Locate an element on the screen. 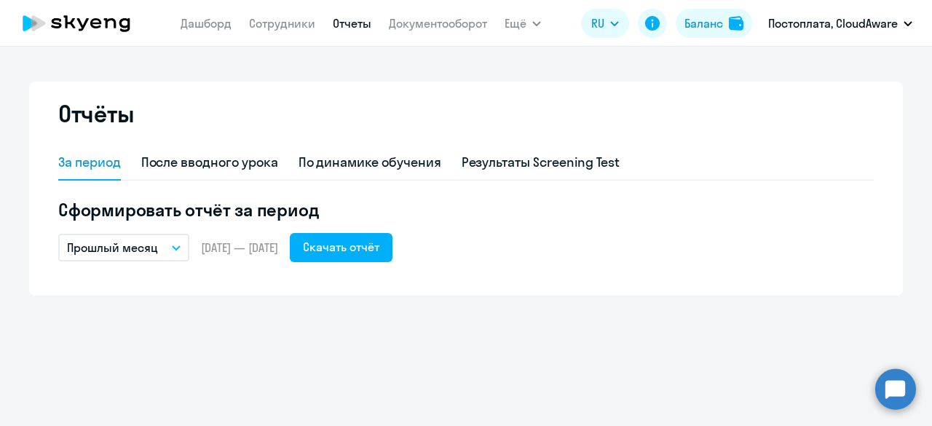  img: balance is located at coordinates (737, 23).